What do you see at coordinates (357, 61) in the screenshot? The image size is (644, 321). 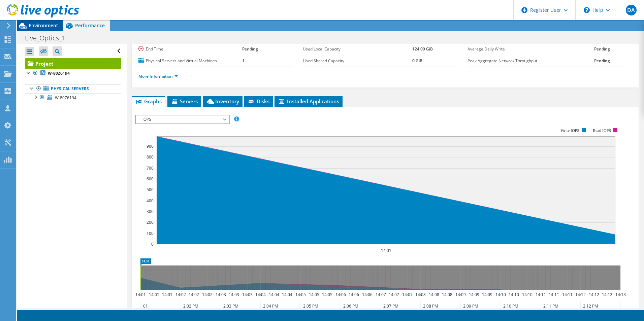 I see `label: Used Shared Capacity` at bounding box center [357, 61].